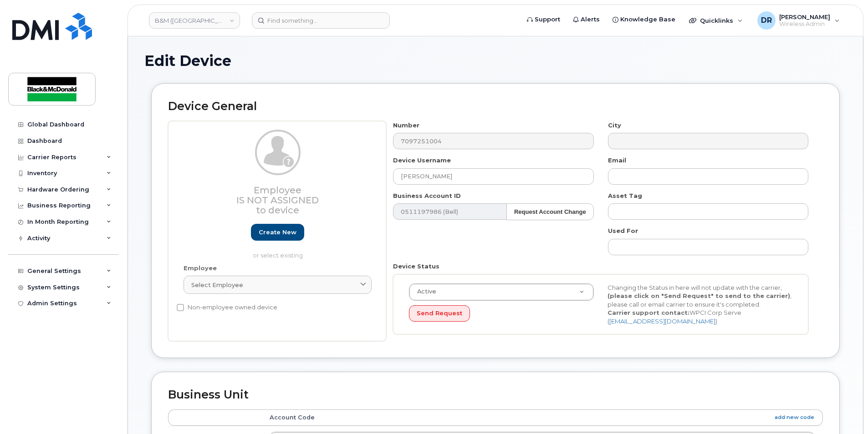 Image resolution: width=868 pixels, height=434 pixels. Describe the element at coordinates (439, 314) in the screenshot. I see `button: Send Request` at that location.